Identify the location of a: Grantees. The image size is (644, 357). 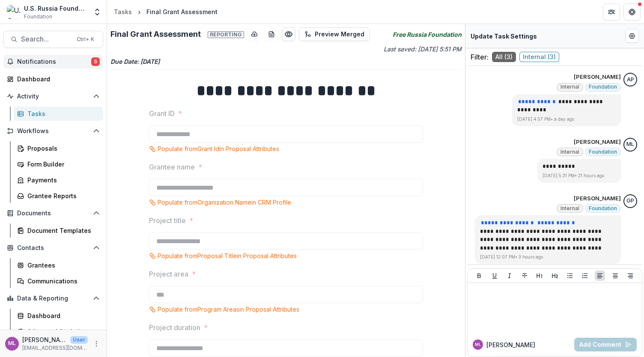
(58, 265).